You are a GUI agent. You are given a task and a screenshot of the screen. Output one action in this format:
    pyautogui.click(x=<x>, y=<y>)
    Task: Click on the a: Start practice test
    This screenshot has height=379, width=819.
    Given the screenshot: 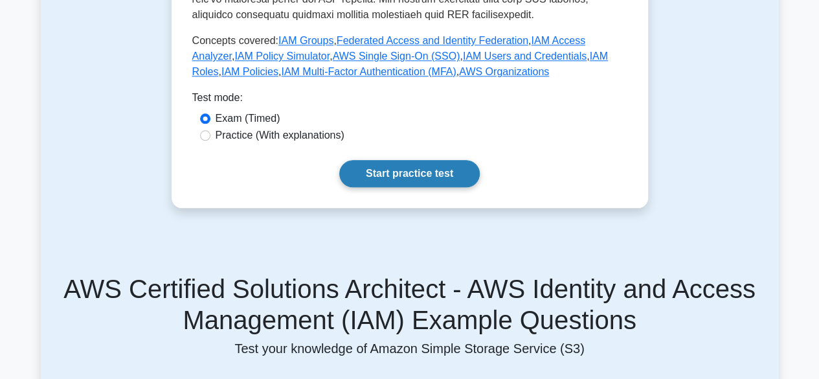 What is the action you would take?
    pyautogui.click(x=409, y=173)
    